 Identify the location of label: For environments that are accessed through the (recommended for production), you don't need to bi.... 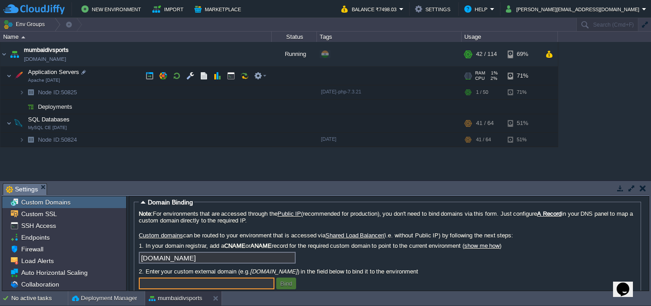
(387, 217).